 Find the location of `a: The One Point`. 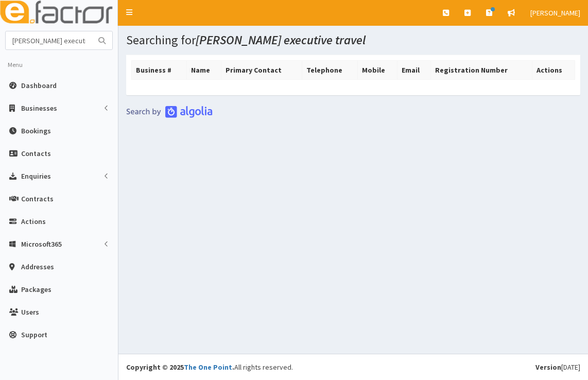

a: The One Point is located at coordinates (208, 367).